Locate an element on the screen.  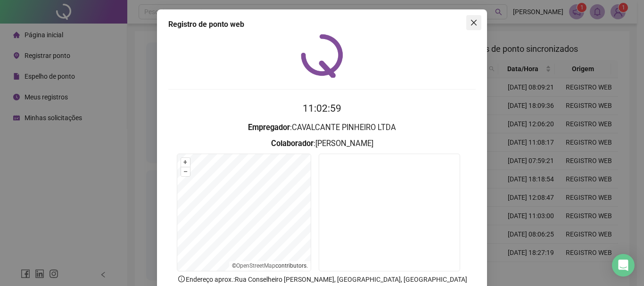
li: © contributors. is located at coordinates (270, 266).